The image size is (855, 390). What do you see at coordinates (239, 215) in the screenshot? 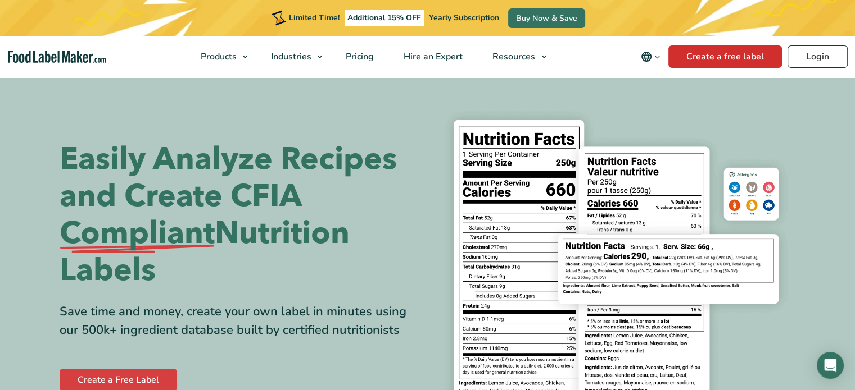
I see `h1: Easily Analyze Recipes and Create CFIA Nutrition Labels` at bounding box center [239, 215].